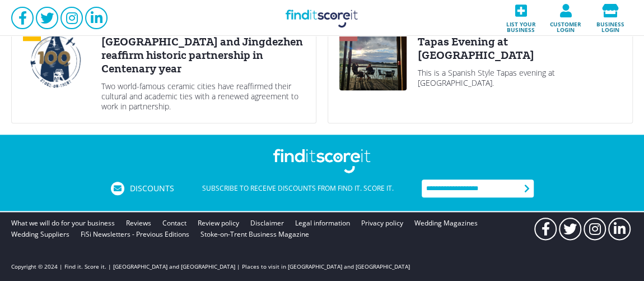 This screenshot has height=281, width=644. What do you see at coordinates (152, 188) in the screenshot?
I see `span: Discounts` at bounding box center [152, 188].